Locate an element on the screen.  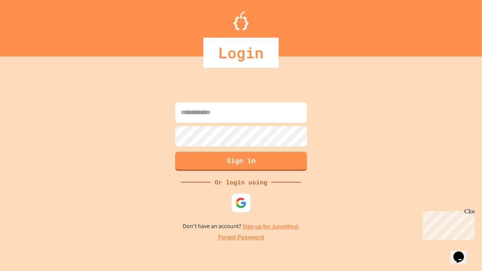
img: Logo.svg is located at coordinates (241, 21).